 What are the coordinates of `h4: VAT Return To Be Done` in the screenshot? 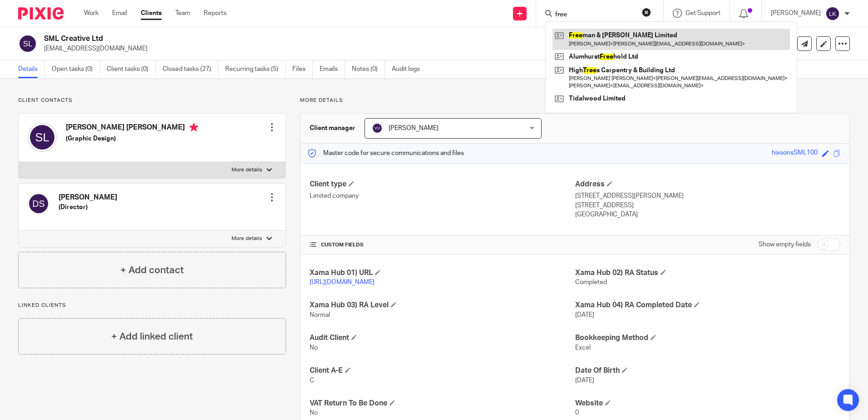 It's located at (442, 403).